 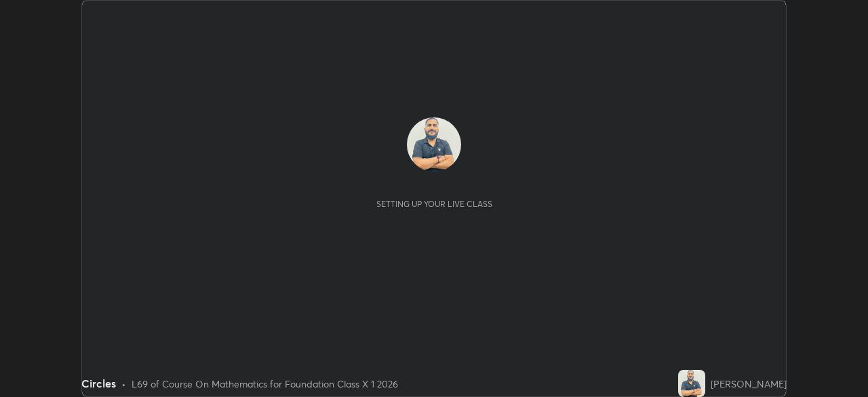 I want to click on div: Circles, so click(x=98, y=383).